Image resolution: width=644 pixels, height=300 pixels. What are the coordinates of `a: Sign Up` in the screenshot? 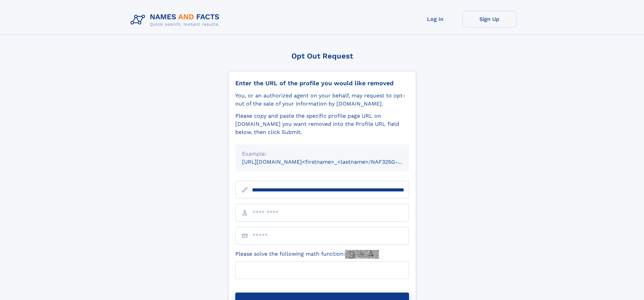 It's located at (490, 19).